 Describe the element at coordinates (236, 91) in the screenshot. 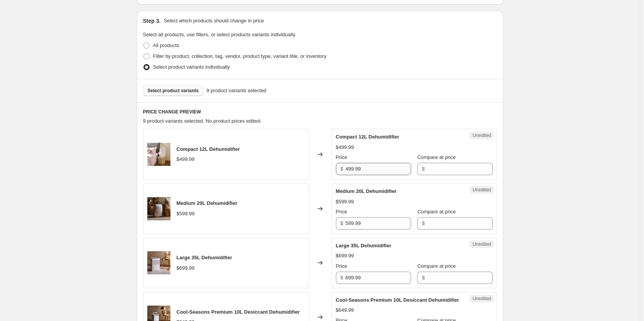

I see `span: 9 product variants selected` at that location.